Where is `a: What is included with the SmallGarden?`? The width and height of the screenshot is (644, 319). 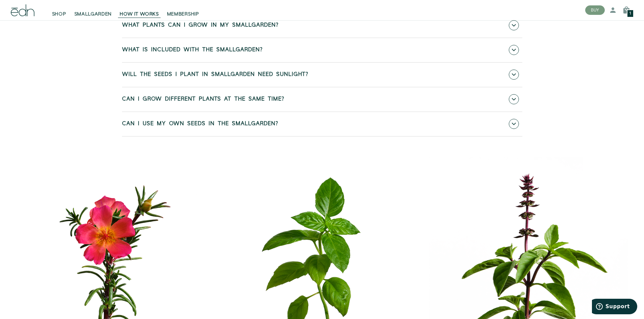
a: What is included with the SmallGarden? is located at coordinates (322, 50).